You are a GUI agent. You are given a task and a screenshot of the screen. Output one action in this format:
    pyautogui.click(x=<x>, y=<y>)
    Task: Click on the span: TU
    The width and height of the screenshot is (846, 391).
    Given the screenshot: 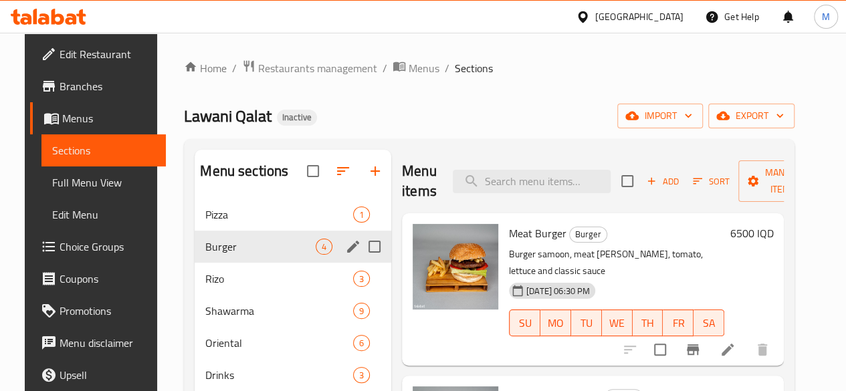 What is the action you would take?
    pyautogui.click(x=587, y=323)
    